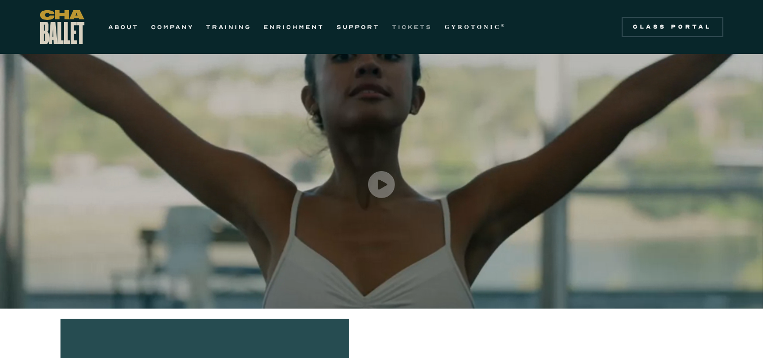 The image size is (763, 358). I want to click on a: SUPPORT, so click(359, 27).